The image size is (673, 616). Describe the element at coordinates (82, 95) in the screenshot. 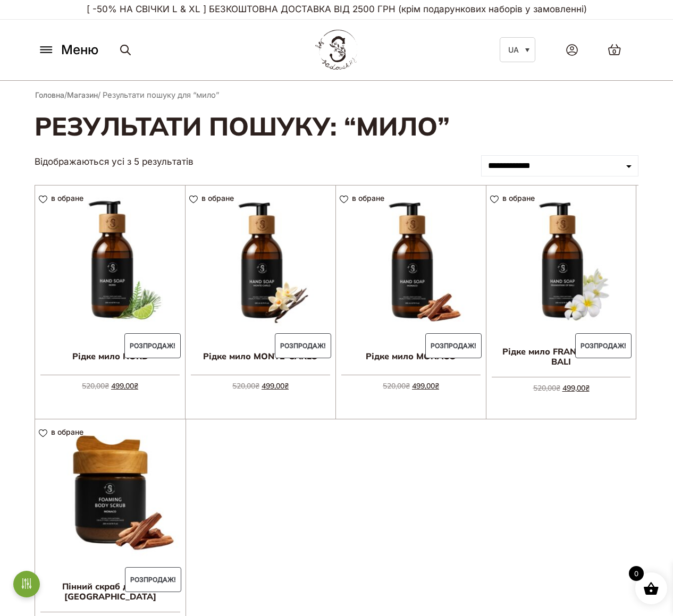

I see `a: Магазин` at that location.